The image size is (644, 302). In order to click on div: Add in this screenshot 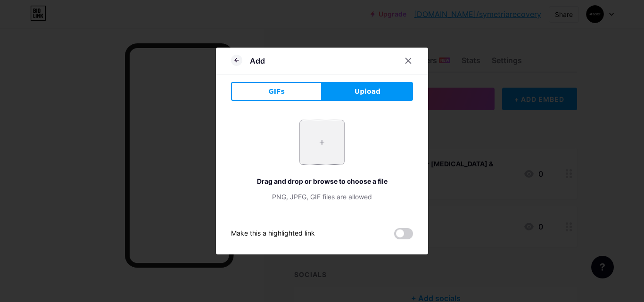, I will do `click(257, 61)`.